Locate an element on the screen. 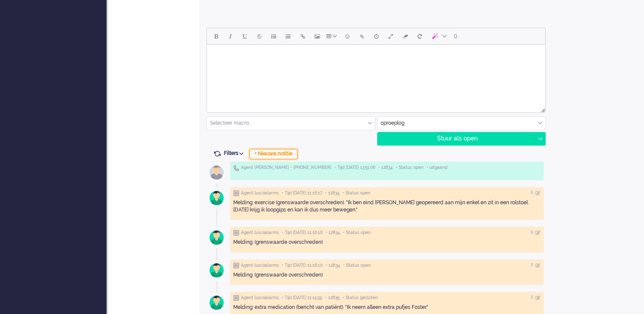 Image resolution: width=644 pixels, height=314 pixels. button: Numbered list is located at coordinates (288, 36).